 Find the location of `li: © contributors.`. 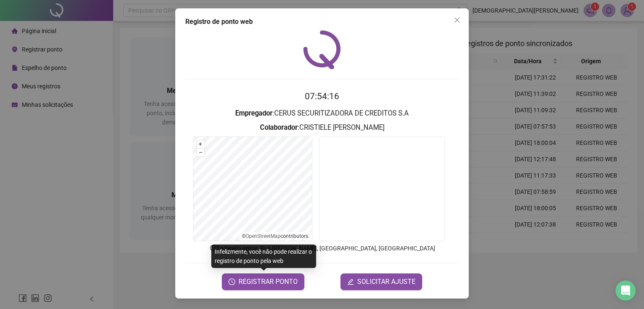

li: © contributors. is located at coordinates (276, 236).